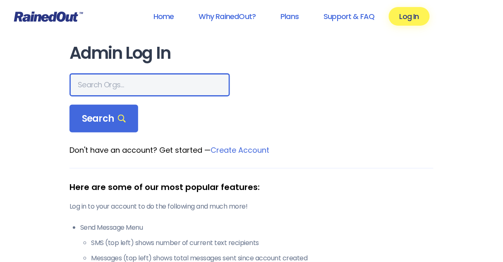  I want to click on p: Log in to your account to do the following and much more!, so click(252, 206).